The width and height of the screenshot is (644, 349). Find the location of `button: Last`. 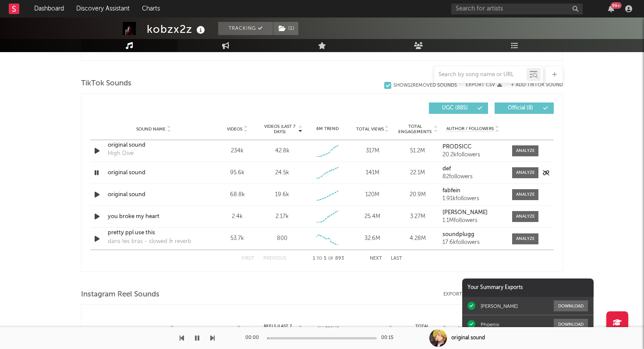

button: Last is located at coordinates (396, 258).